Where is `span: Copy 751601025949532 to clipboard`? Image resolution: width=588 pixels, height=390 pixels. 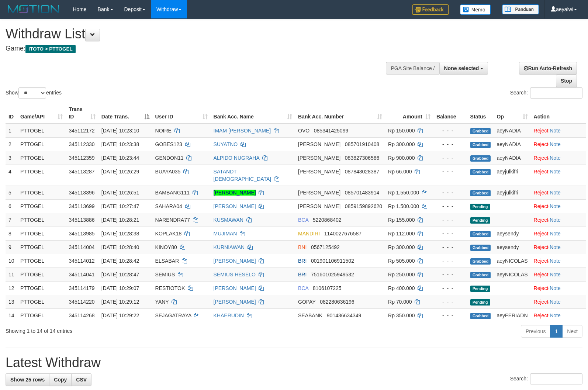
span: Copy 751601025949532 to clipboard is located at coordinates (332, 274).